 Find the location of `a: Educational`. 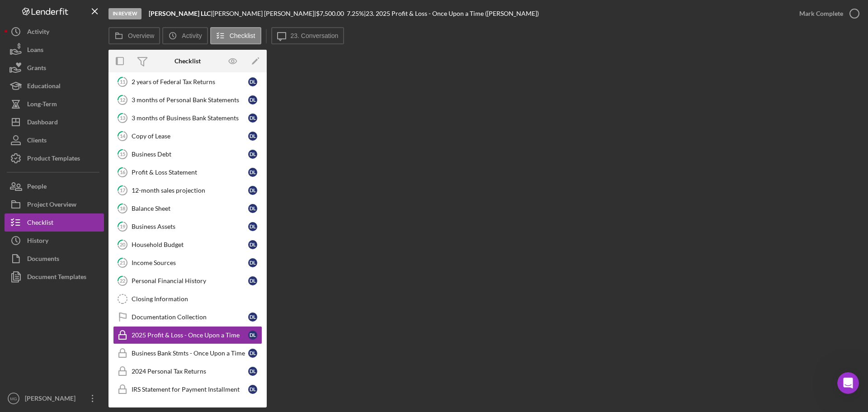

a: Educational is located at coordinates (55, 86).